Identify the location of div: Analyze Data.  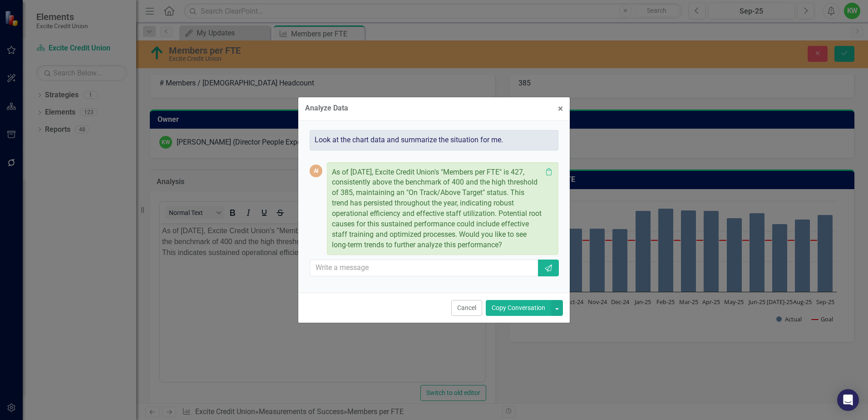
(327, 108).